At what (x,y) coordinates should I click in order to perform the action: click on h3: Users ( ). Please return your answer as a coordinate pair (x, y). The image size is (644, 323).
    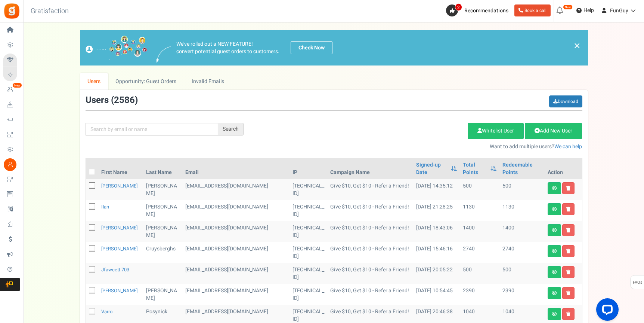
    Looking at the image, I should click on (112, 101).